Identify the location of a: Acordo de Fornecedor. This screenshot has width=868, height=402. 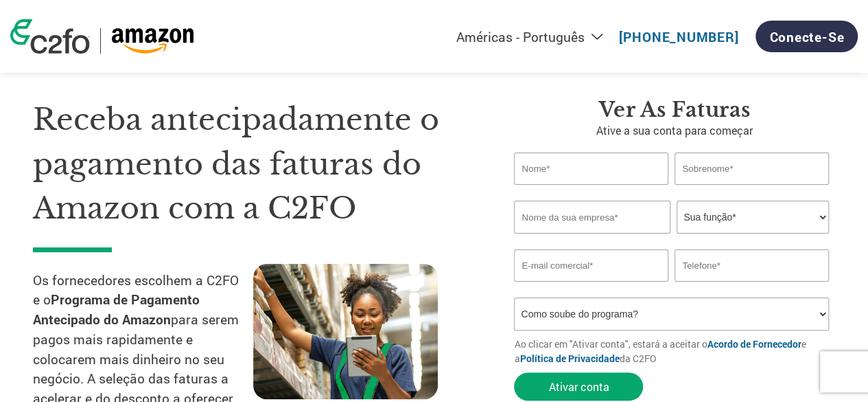
(753, 343).